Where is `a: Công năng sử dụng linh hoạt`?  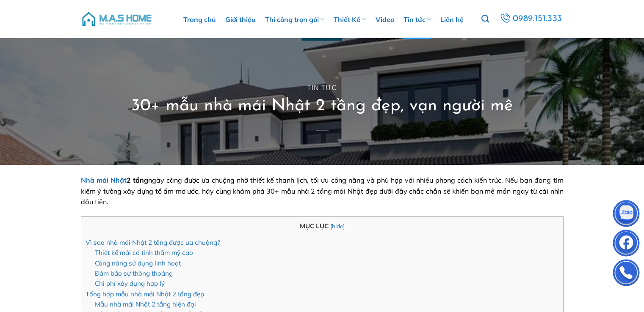
a: Công năng sử dụng linh hoạt is located at coordinates (138, 263).